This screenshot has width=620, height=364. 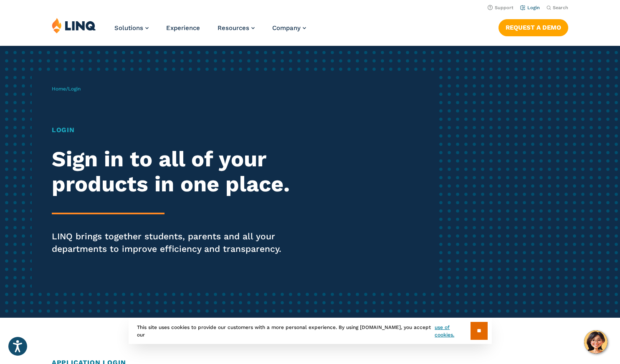 I want to click on div: This site uses cookies to provide our customers with a more personal experience. By using [DOMAIN..., so click(x=310, y=331).